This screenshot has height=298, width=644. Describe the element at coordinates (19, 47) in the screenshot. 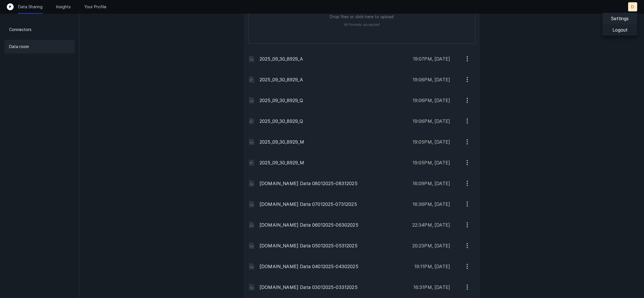

I see `p: Data room` at that location.